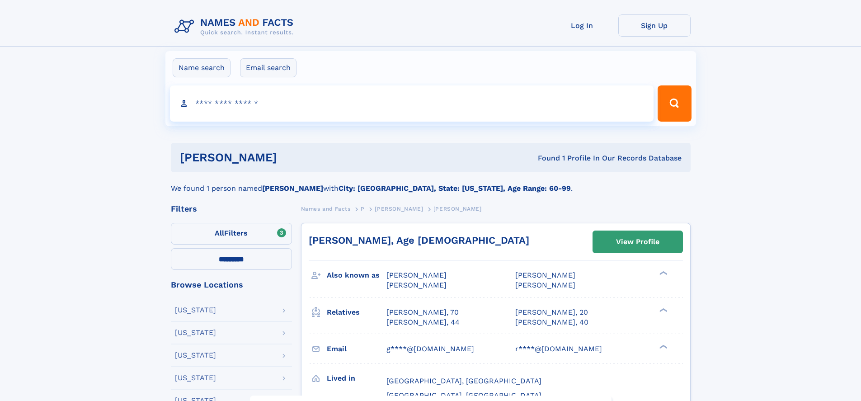 The width and height of the screenshot is (861, 401). I want to click on div: View Profile, so click(638, 242).